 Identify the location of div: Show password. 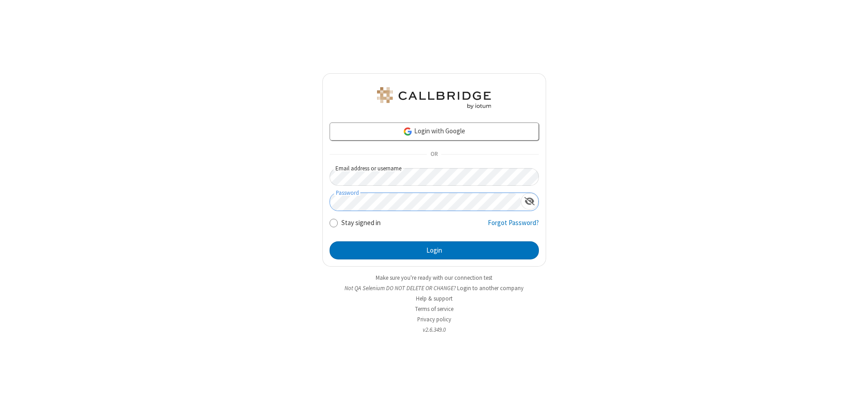
(529, 201).